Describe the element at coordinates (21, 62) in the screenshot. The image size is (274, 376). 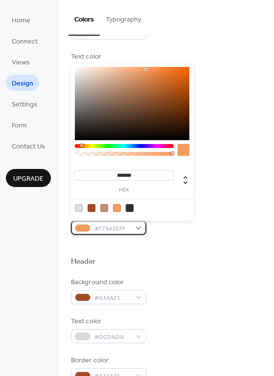
I see `a: Views` at that location.